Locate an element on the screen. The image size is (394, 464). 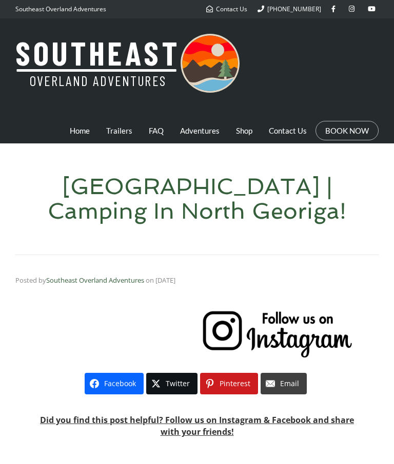
img: follow-us-on-instagram-southeast-overland-adventures.png is located at coordinates (277, 334).